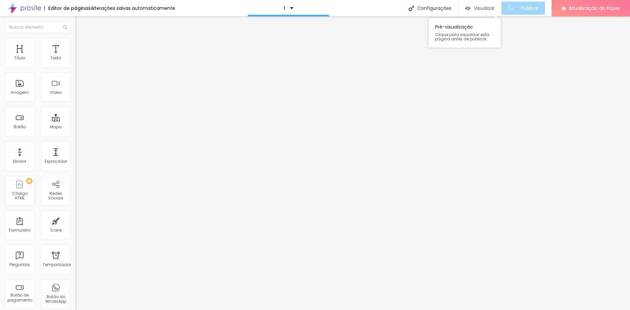  I want to click on font: Código HTML, so click(20, 196).